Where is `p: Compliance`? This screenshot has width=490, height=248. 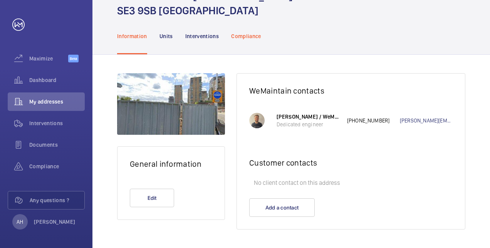
p: Compliance is located at coordinates (246, 36).